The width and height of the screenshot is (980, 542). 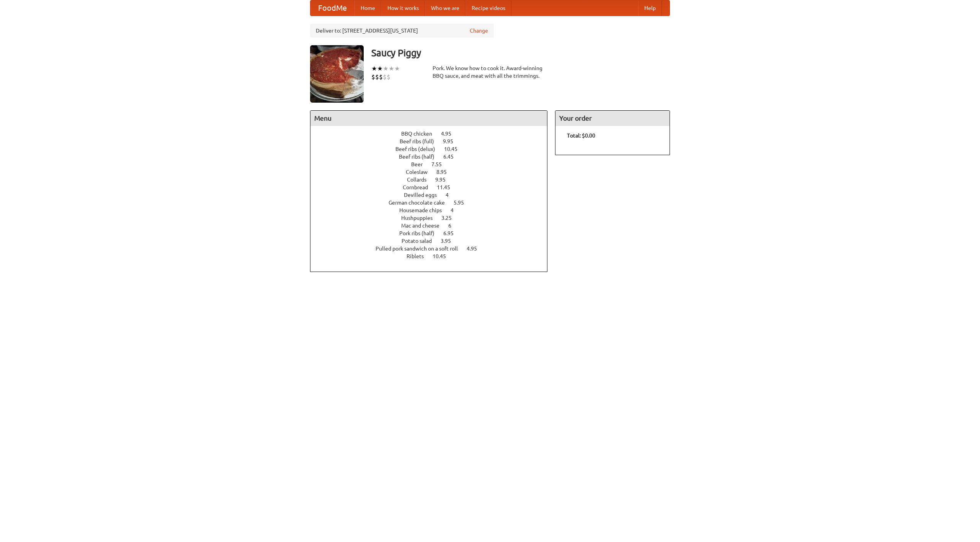 I want to click on a: Cornbread 11.45, so click(x=434, y=187).